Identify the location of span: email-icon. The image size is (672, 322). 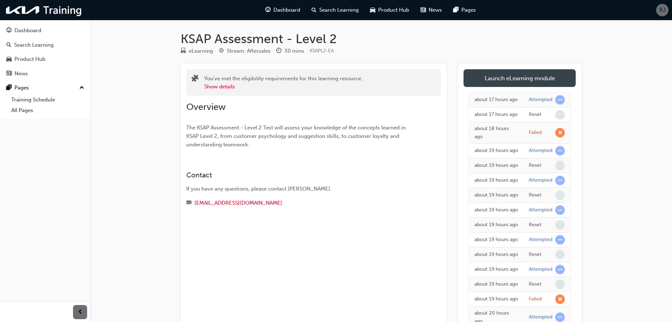
(189, 203).